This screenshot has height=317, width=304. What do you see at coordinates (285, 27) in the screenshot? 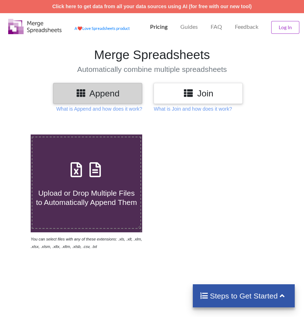
I see `button: Log In` at bounding box center [285, 27].